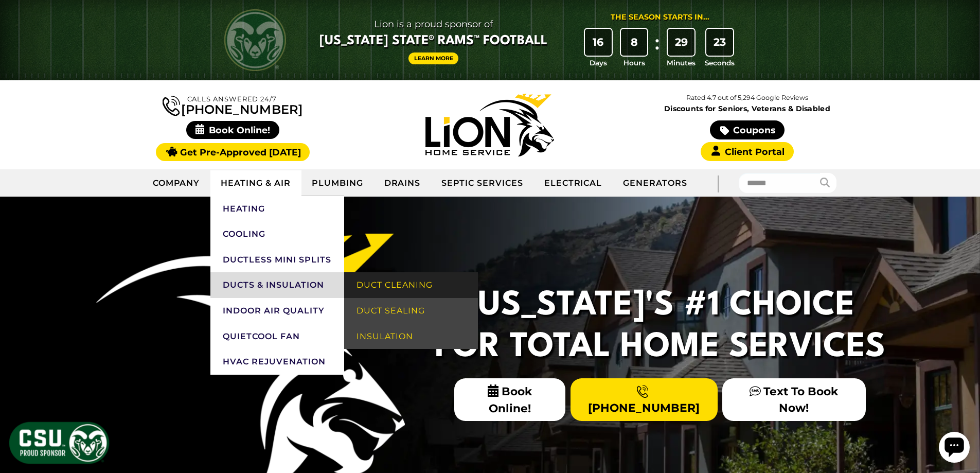  I want to click on a: Drains, so click(403, 183).